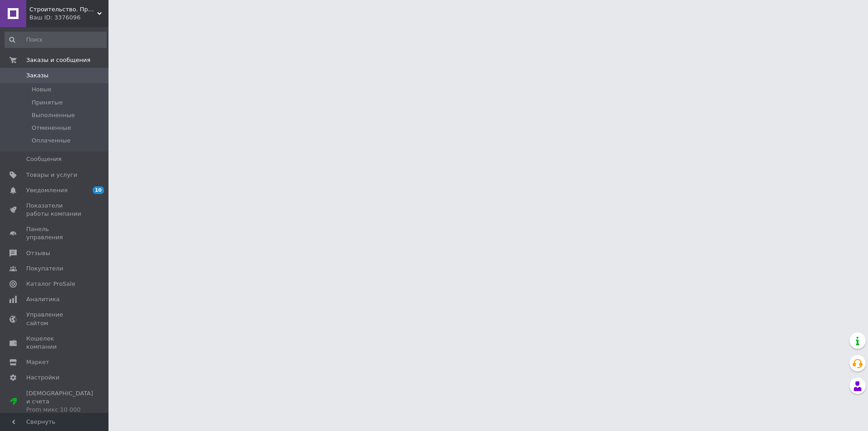 This screenshot has height=431, width=868. I want to click on span: Каталог ProSale, so click(51, 284).